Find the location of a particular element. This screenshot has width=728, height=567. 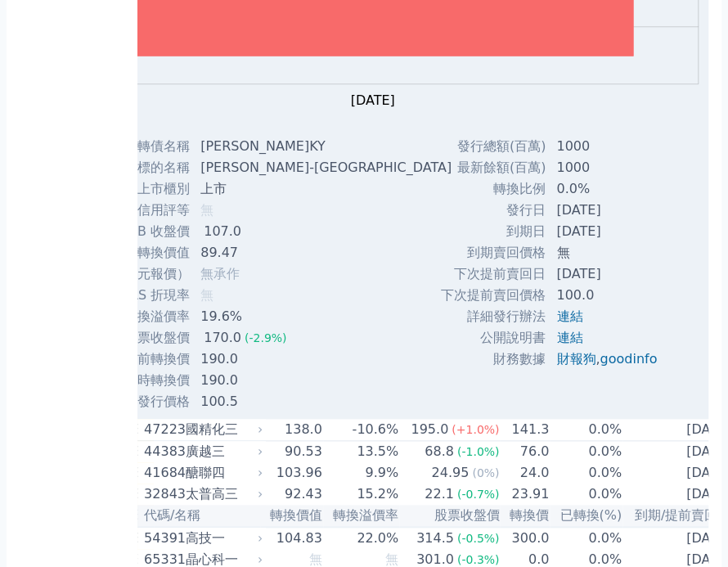

div: 68.8 is located at coordinates (440, 451).